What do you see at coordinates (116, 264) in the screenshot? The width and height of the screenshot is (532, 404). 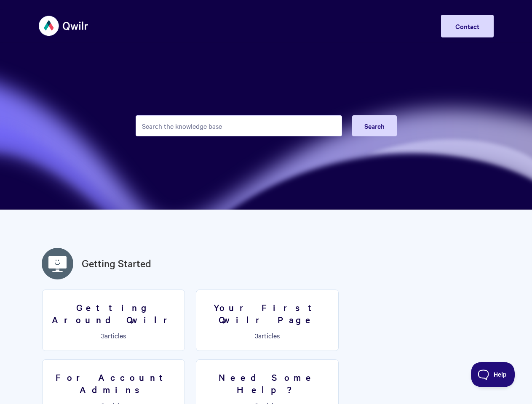 I see `a: Getting Started` at bounding box center [116, 264].